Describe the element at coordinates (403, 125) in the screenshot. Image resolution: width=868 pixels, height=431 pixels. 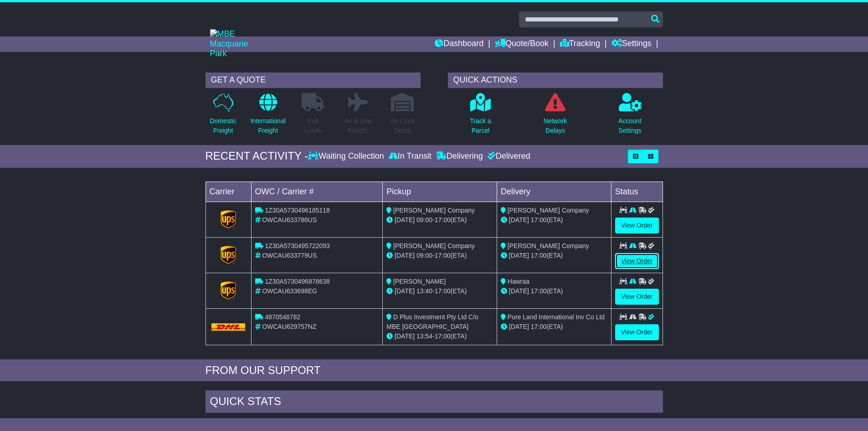
I see `p: Air / Sea Depot` at that location.